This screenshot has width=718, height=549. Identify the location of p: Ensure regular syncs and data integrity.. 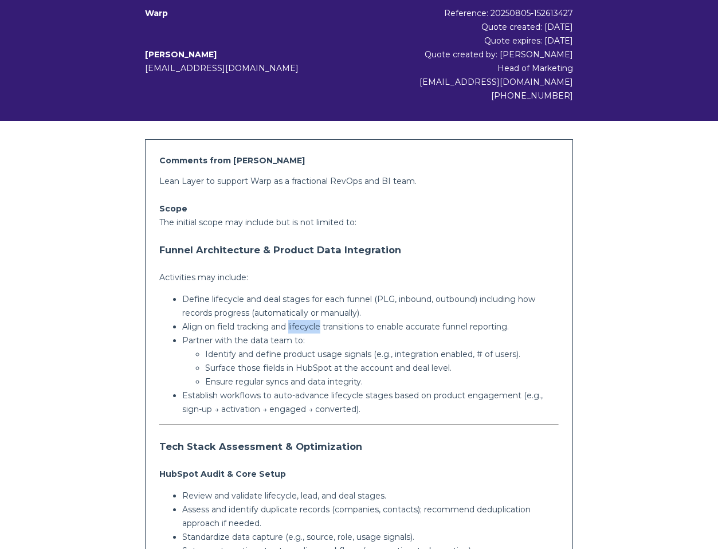
(382, 382).